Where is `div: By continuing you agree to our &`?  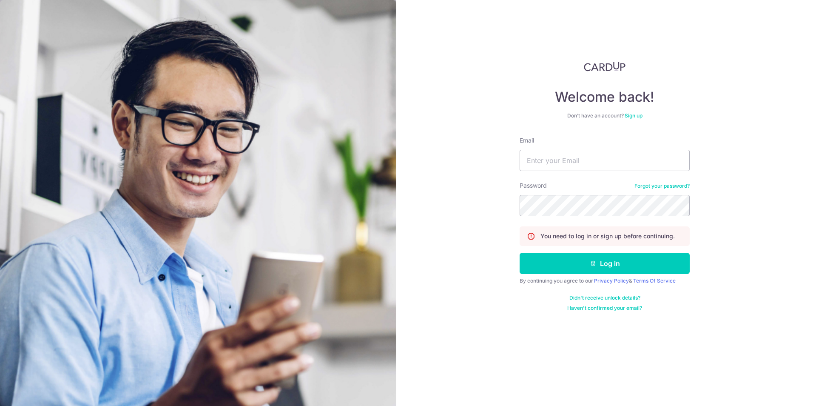 div: By continuing you agree to our & is located at coordinates (605, 281).